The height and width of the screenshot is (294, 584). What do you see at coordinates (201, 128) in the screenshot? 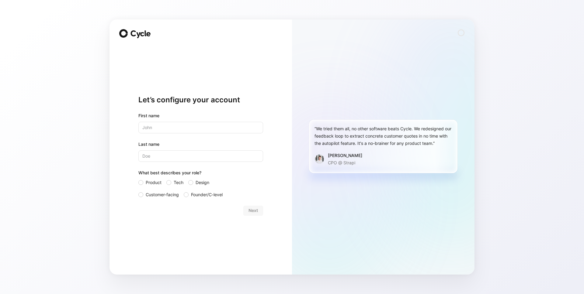
I see `input: John` at bounding box center [201, 128].